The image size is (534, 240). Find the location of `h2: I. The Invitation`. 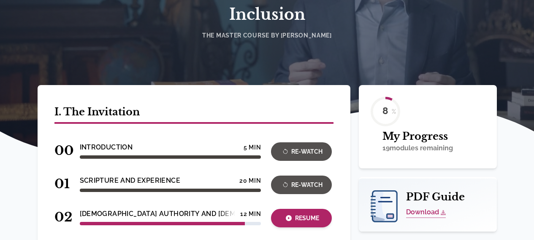

h2: I. The Invitation is located at coordinates (194, 115).